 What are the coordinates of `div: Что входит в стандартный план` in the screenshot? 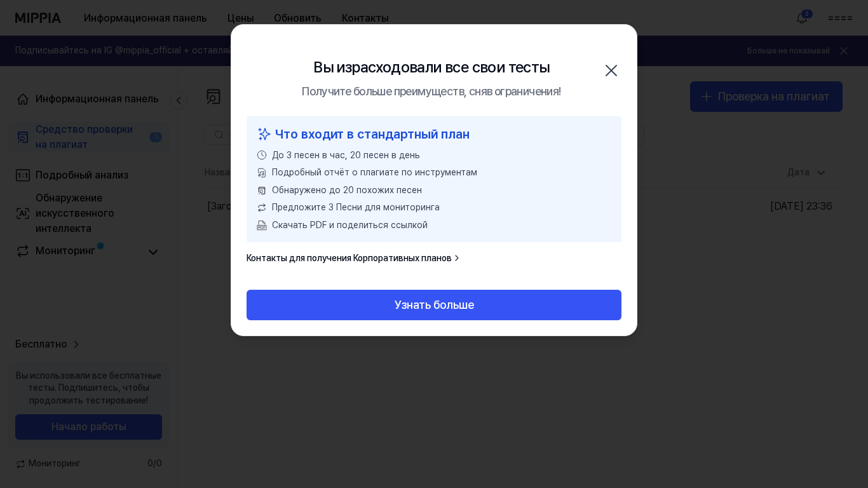 It's located at (434, 134).